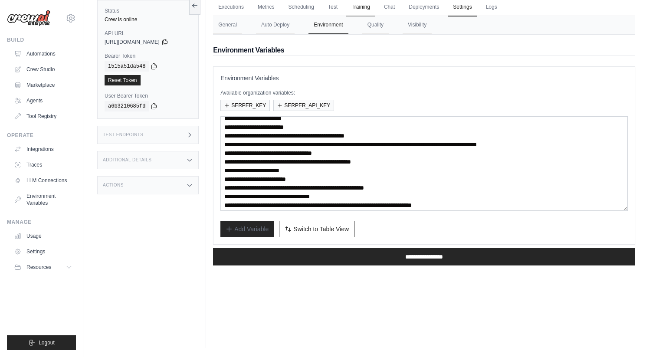 The height and width of the screenshot is (357, 656). Describe the element at coordinates (424, 78) in the screenshot. I see `h3: Environment Variables` at that location.